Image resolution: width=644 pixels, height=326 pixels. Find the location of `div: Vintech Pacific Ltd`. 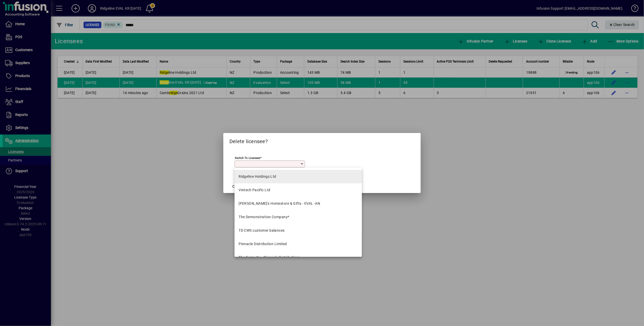

div: Vintech Pacific Ltd is located at coordinates (254, 190).